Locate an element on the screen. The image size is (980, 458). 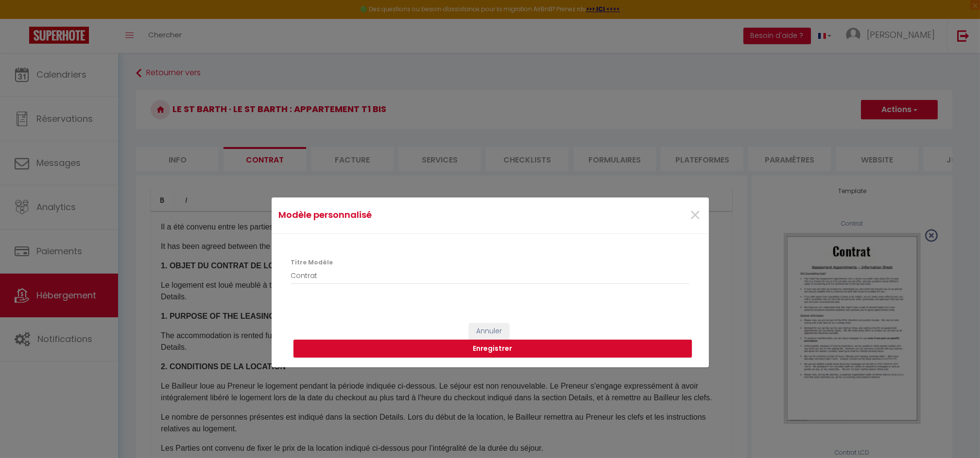
label: Titre Modèle is located at coordinates (312, 263).